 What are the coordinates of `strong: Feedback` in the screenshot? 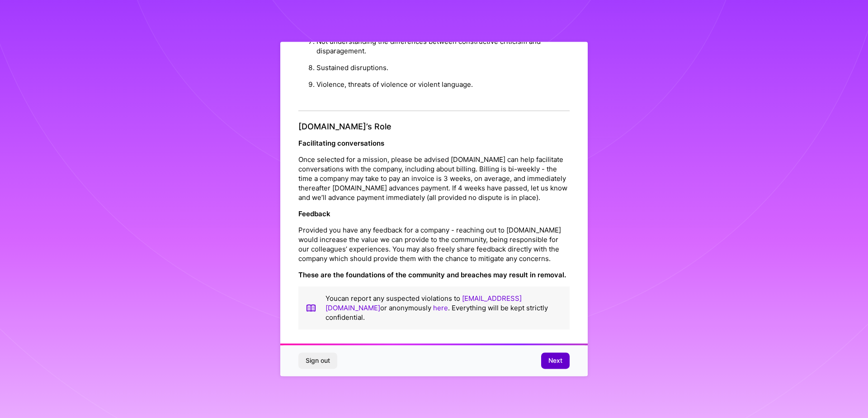 It's located at (314, 214).